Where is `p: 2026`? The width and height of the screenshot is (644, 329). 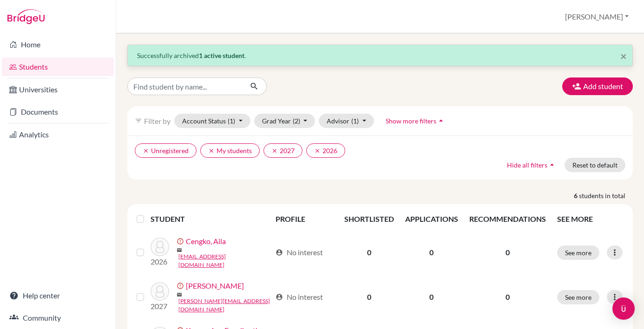
p: 2026 is located at coordinates (160, 262).